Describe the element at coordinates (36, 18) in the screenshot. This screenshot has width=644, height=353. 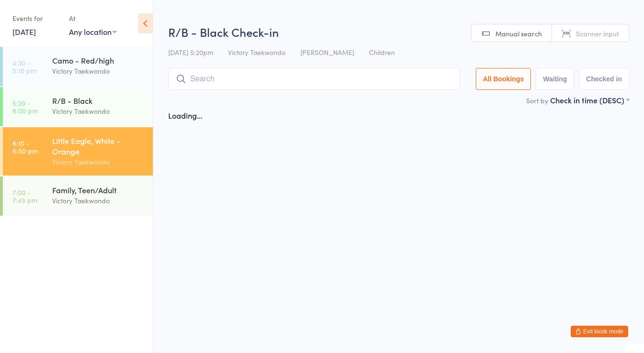
I see `div: Events for` at that location.